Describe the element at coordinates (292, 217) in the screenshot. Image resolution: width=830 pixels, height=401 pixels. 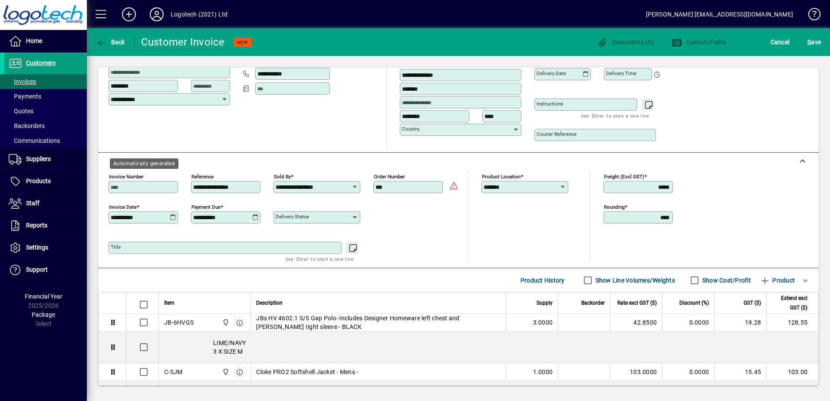
I see `mat-label: Delivery status` at that location.